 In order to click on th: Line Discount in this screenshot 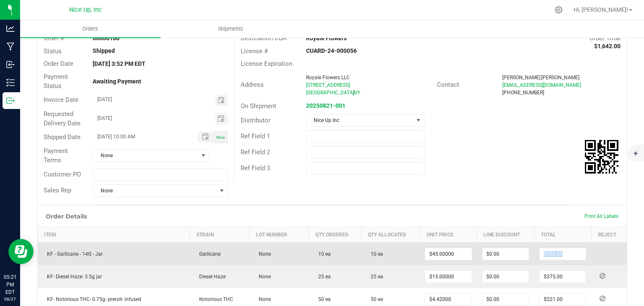, I will do `click(506, 234)`.